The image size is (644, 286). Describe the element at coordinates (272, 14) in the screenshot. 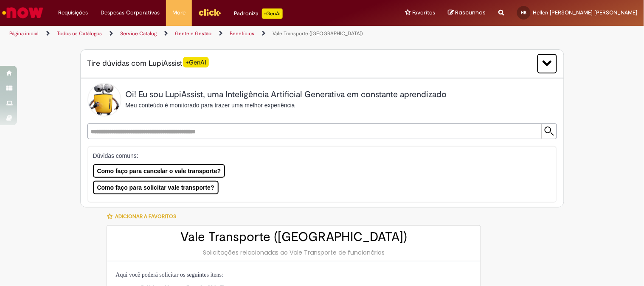

I see `p: +GenAi` at that location.